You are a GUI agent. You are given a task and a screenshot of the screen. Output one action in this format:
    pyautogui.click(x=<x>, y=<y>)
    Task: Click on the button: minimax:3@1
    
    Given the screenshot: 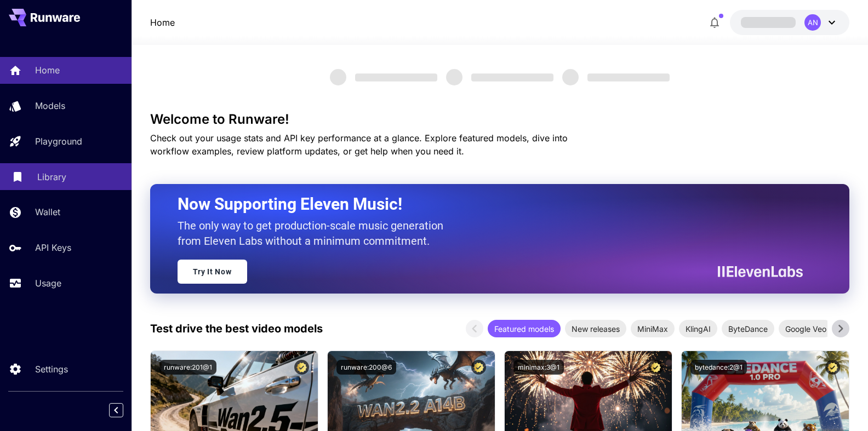 What is the action you would take?
    pyautogui.click(x=539, y=367)
    